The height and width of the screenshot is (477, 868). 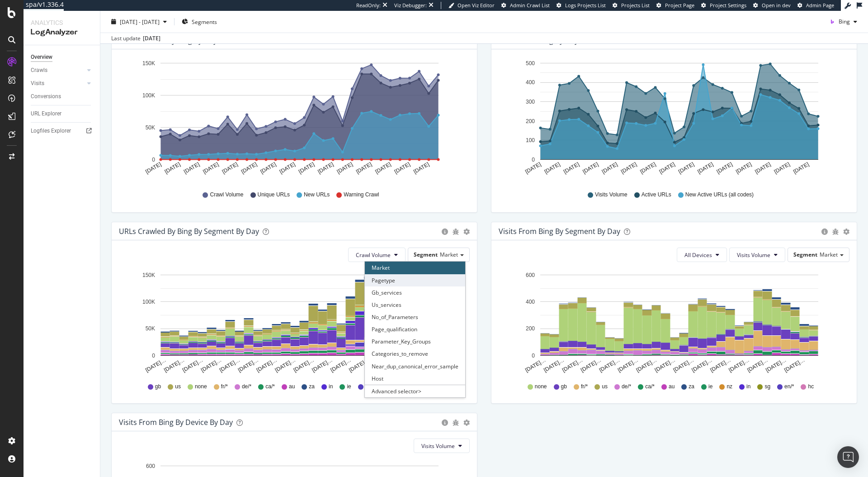 What do you see at coordinates (476, 5) in the screenshot?
I see `span: Open Viz Editor` at bounding box center [476, 5].